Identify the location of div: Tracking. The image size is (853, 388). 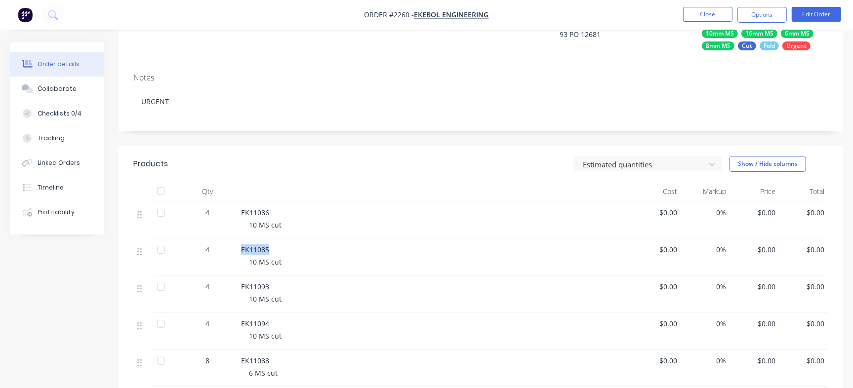
(51, 138).